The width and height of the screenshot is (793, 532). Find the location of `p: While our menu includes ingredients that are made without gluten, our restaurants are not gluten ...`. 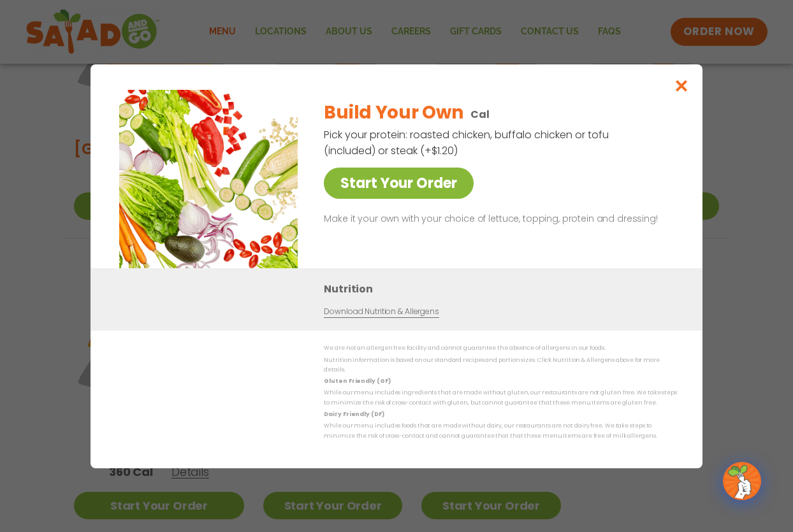

p: While our menu includes ingredients that are made without gluten, our restaurants are not gluten ... is located at coordinates (500, 398).